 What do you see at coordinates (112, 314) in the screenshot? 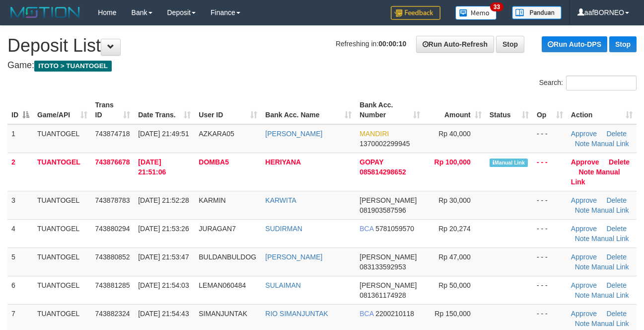
I see `span: 743882324` at bounding box center [112, 314].